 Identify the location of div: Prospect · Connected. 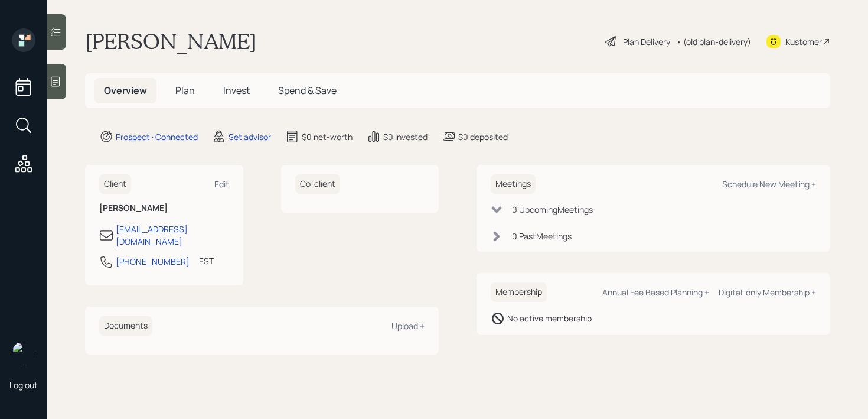
(157, 136).